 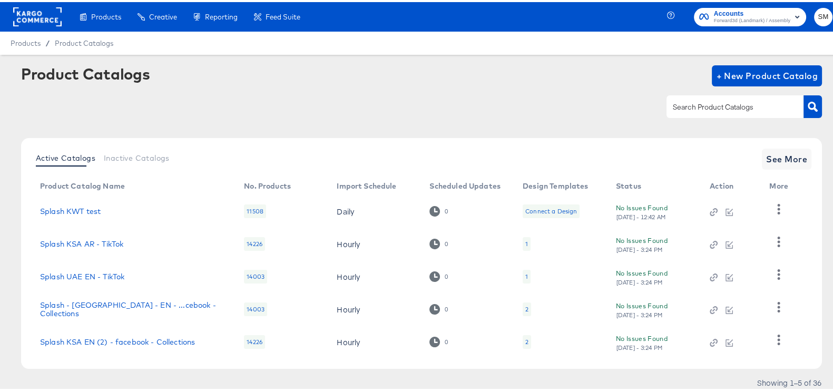 I want to click on td: Daily, so click(x=374, y=209).